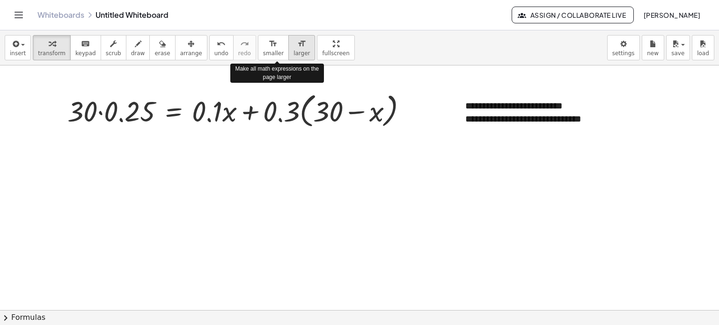  Describe the element at coordinates (113, 48) in the screenshot. I see `button: scrub` at that location.